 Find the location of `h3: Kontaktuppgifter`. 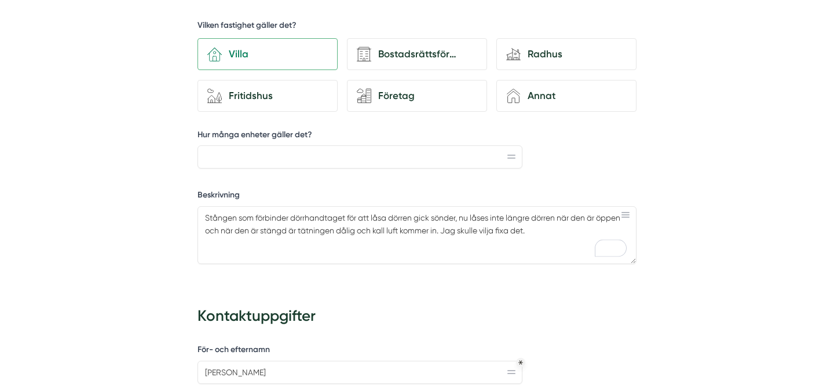

h3: Kontaktuppgifter is located at coordinates (417, 318).